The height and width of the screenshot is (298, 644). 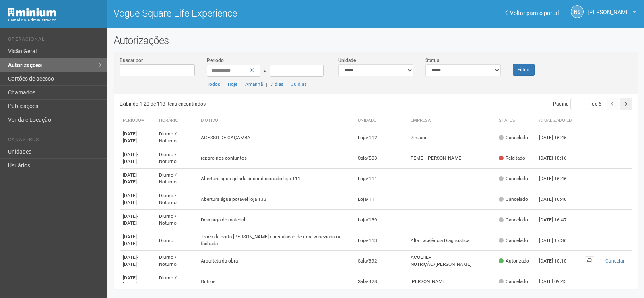 I want to click on td: Sala/392, so click(x=381, y=261).